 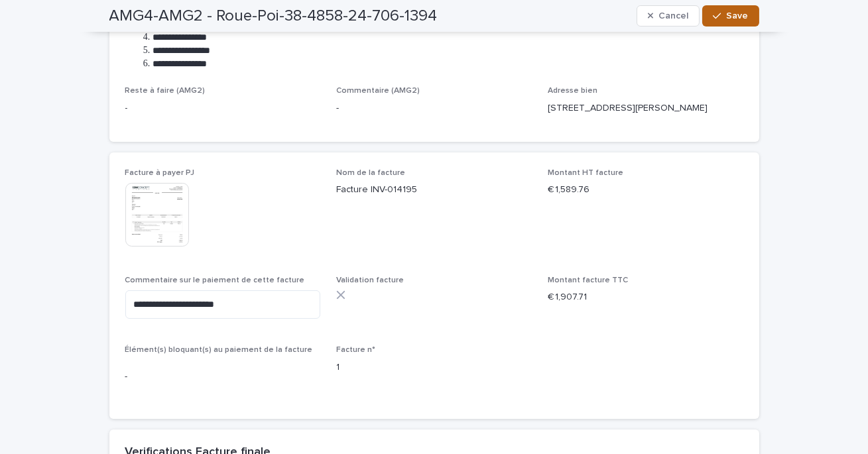 I want to click on h2: AMG4-AMG2 - Roue-Poi-38-4858-24-706-1394, so click(x=273, y=16).